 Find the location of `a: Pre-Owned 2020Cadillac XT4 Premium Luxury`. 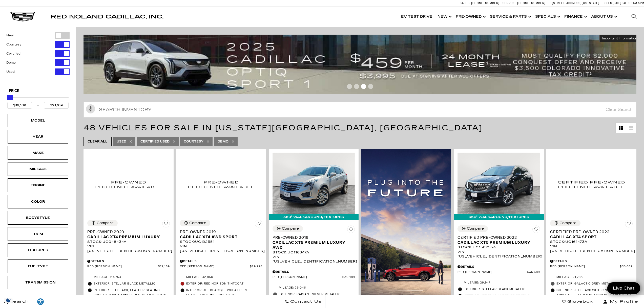

a: Pre-Owned 2020Cadillac XT4 Premium Luxury is located at coordinates (129, 235).